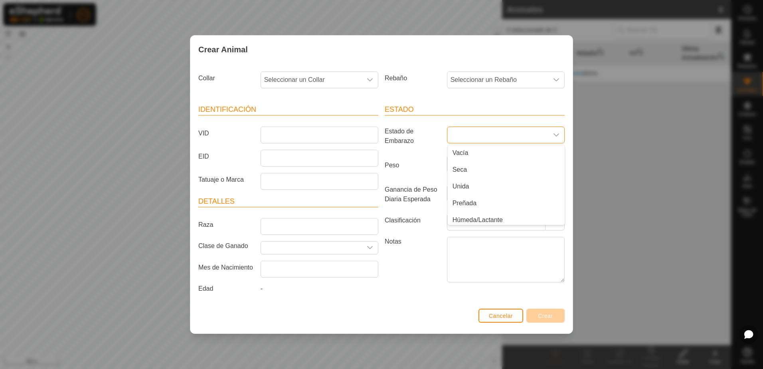  I want to click on span: Seca, so click(460, 170).